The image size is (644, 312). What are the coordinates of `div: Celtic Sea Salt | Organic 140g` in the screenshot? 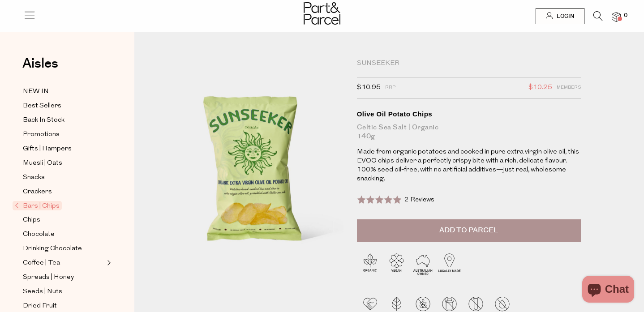 It's located at (469, 132).